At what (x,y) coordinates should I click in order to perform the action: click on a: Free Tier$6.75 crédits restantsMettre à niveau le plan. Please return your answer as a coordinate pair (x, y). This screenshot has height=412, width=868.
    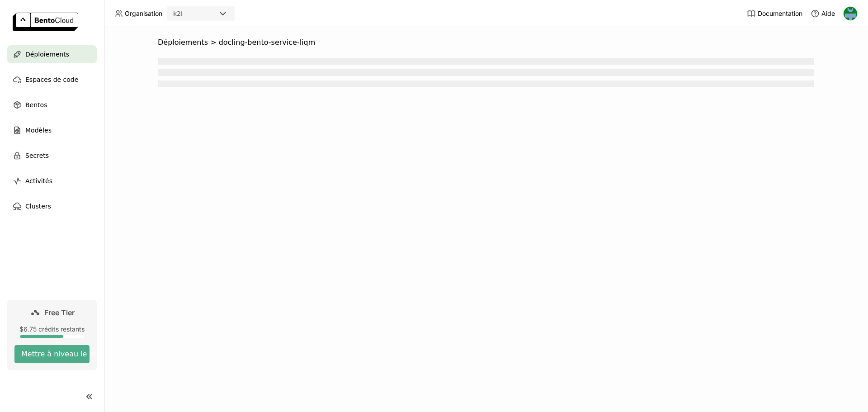
    Looking at the image, I should click on (52, 335).